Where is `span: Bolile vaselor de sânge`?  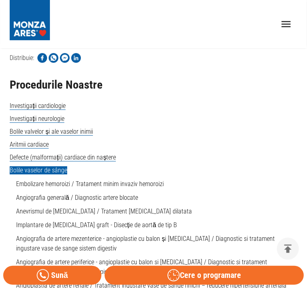 span: Bolile vaselor de sânge is located at coordinates (38, 170).